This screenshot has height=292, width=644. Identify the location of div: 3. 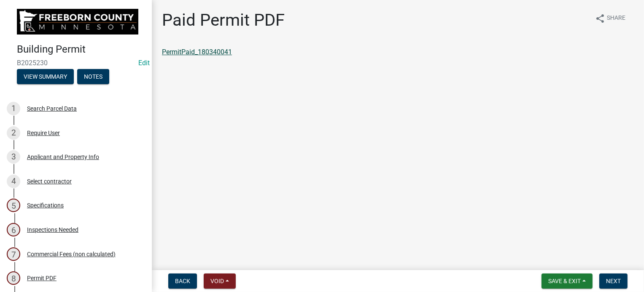
(14, 157).